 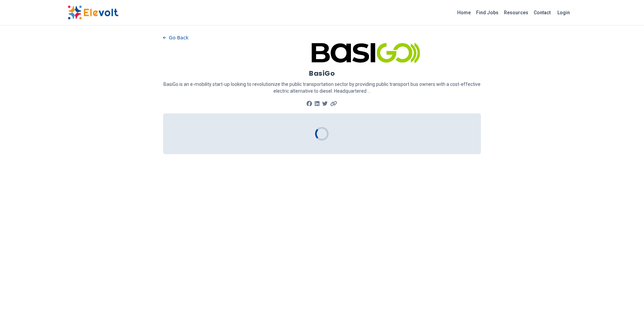 What do you see at coordinates (464, 12) in the screenshot?
I see `a: Home` at bounding box center [464, 12].